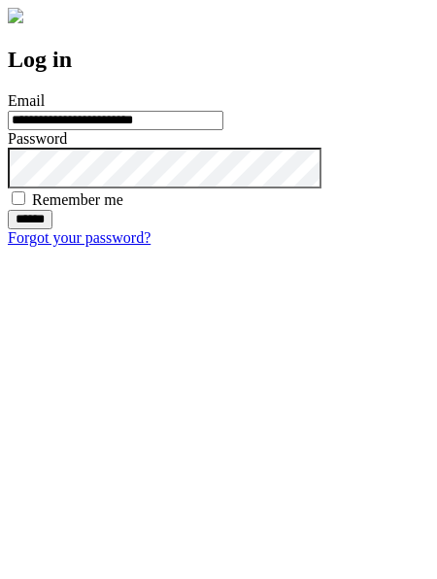  Describe the element at coordinates (16, 16) in the screenshot. I see `img: logo-4e3dc11c47720685a147b03b5a06dd966a58ff35d612b21f08c02c0306f2b779.png` at that location.